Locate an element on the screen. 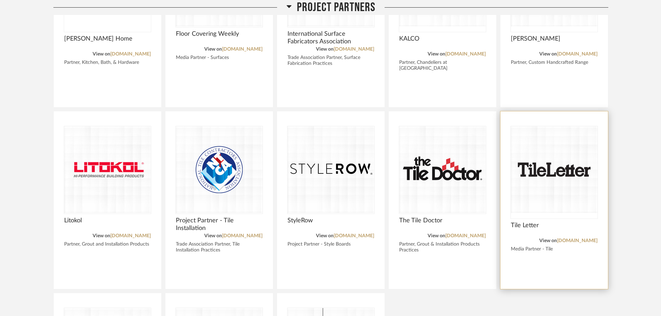  div: Partner, Custom Handcrafted Range is located at coordinates (554, 62).